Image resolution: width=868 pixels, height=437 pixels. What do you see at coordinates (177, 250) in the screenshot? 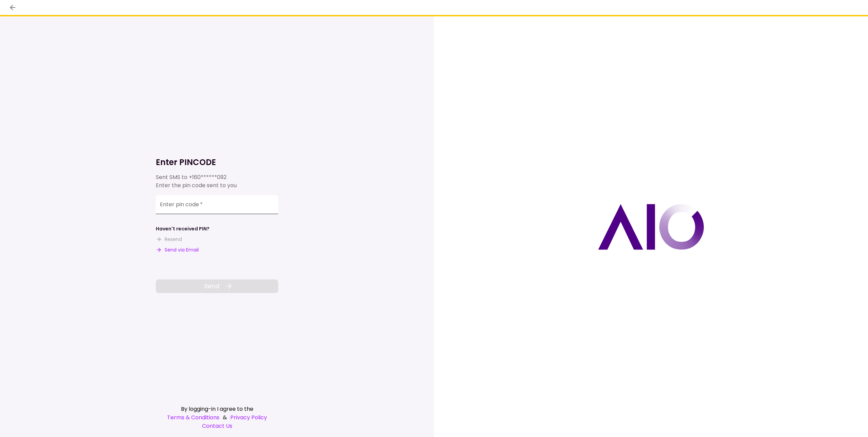
I see `button: Send via Email` at bounding box center [177, 250].